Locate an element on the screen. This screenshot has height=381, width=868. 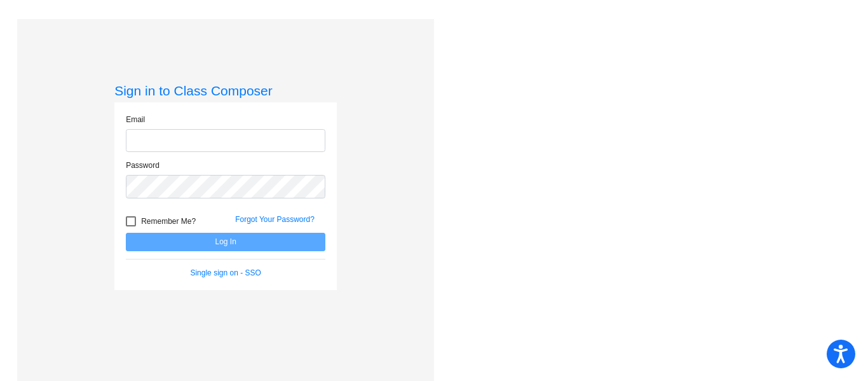
label: Password is located at coordinates (143, 165).